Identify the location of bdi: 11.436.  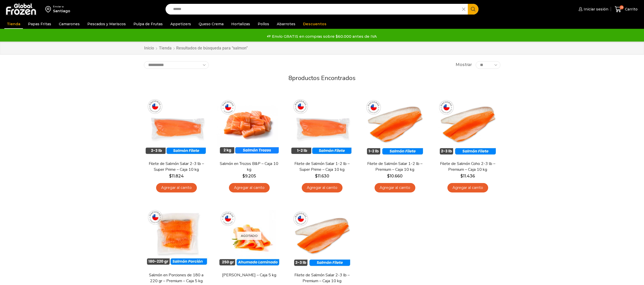
(467, 176).